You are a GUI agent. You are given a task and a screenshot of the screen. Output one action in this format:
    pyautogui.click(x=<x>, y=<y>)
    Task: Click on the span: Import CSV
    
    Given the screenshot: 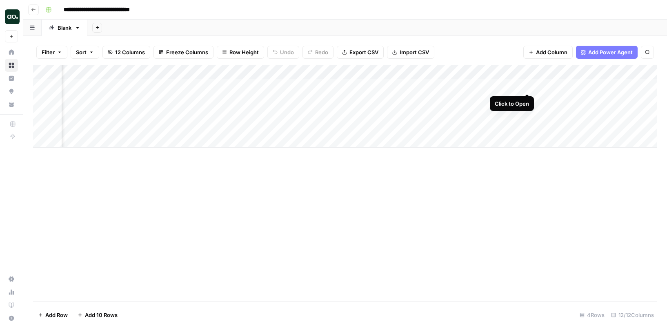 What is the action you would take?
    pyautogui.click(x=414, y=52)
    